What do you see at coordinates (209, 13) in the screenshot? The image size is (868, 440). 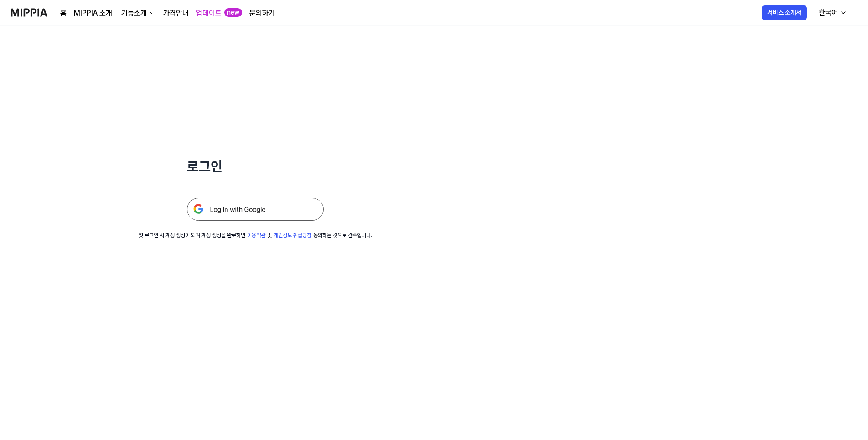 I see `a: 업데이트` at bounding box center [209, 13].